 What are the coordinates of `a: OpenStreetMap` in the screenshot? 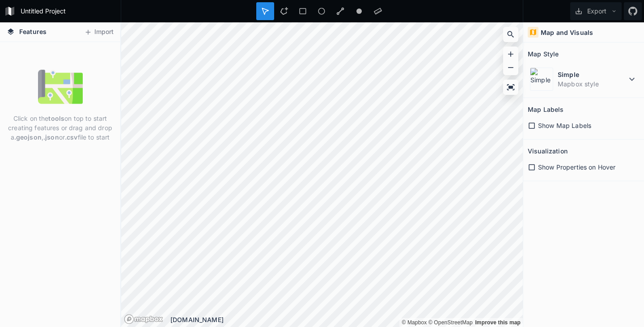 It's located at (450, 322).